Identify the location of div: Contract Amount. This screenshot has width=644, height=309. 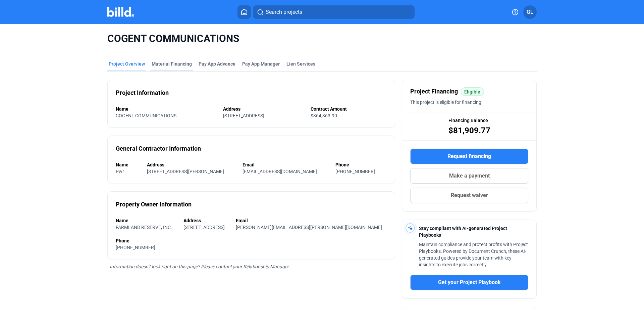
(348, 109).